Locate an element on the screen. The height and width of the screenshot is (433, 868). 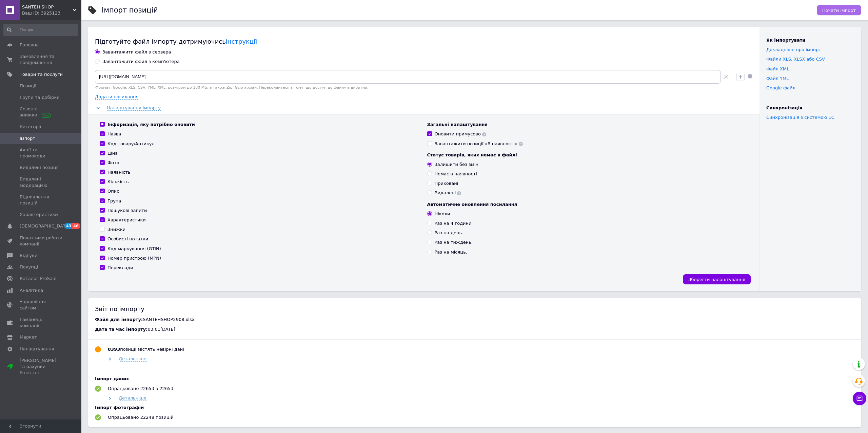
span: Головна is located at coordinates (29, 45).